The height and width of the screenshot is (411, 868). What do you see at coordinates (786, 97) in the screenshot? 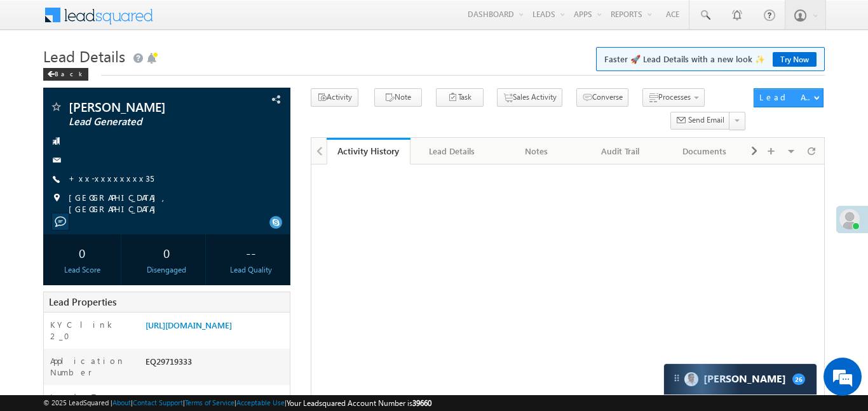
I see `div: Lead Actions` at bounding box center [786, 97].